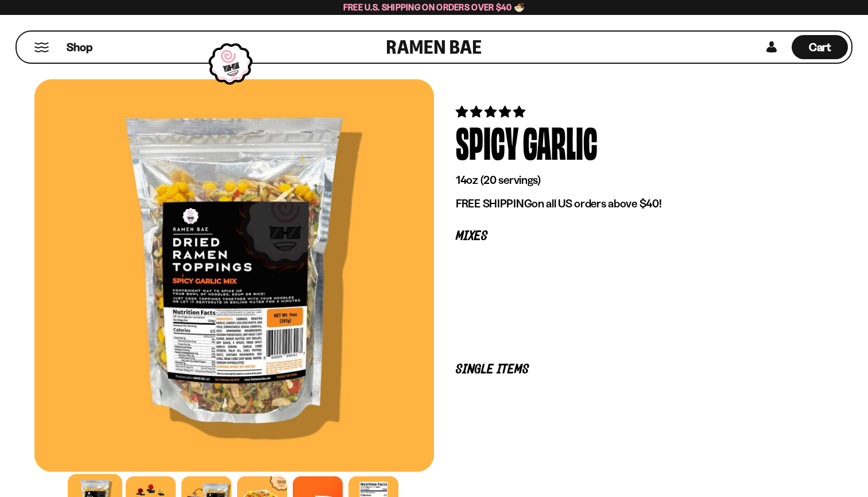 This screenshot has height=497, width=868. What do you see at coordinates (434, 7) in the screenshot?
I see `span: Free U.S. Shipping on Orders over $40 🍜` at bounding box center [434, 7].